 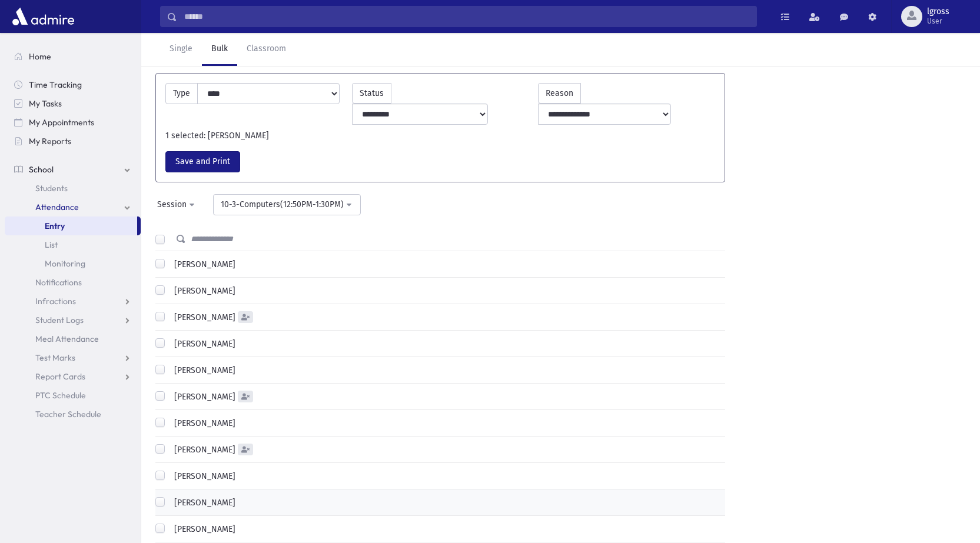 I want to click on a: Monitoring, so click(x=72, y=263).